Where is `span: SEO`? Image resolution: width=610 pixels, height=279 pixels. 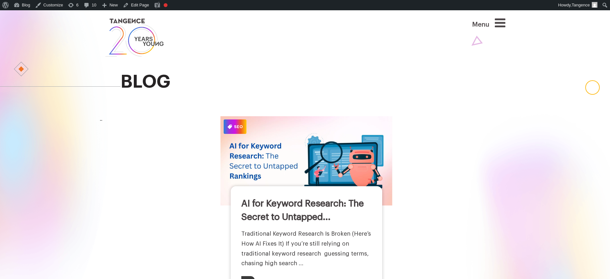 span: SEO is located at coordinates (235, 126).